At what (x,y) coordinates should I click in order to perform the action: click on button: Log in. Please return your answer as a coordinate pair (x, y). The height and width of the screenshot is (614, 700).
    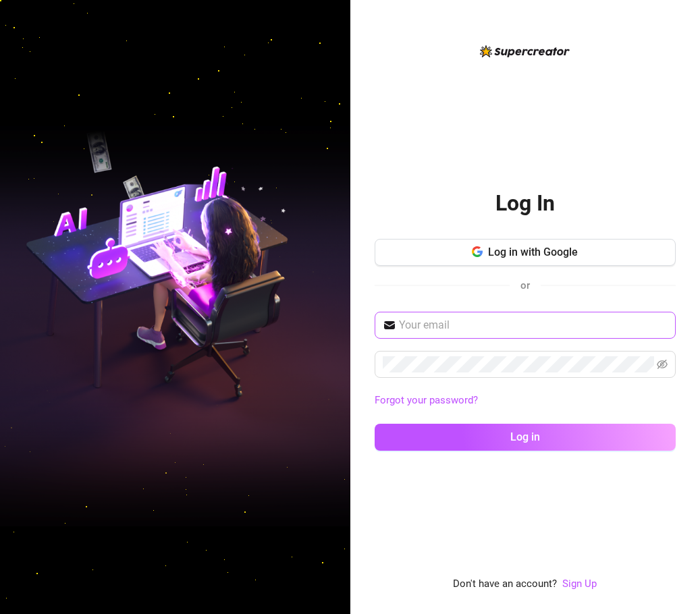
    Looking at the image, I should click on (525, 438).